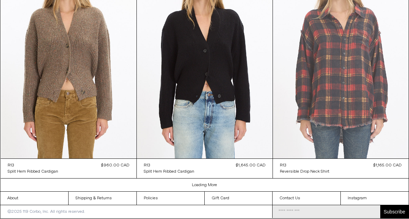  Describe the element at coordinates (251, 166) in the screenshot. I see `div: $1,645.00 CAD` at that location.